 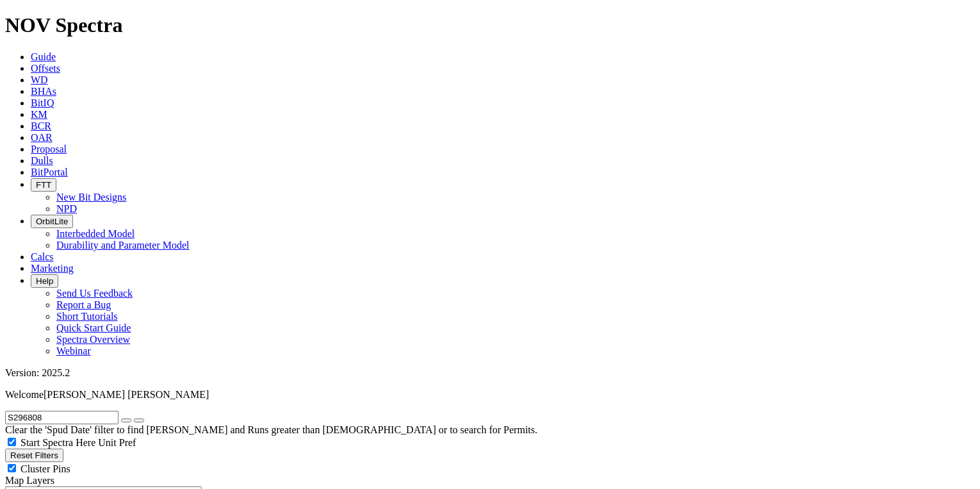 What do you see at coordinates (46, 468) in the screenshot?
I see `span: Cluster Pins` at bounding box center [46, 468].